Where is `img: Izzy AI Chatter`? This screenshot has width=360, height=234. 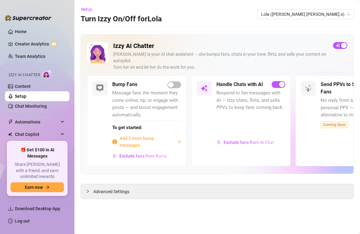 img: Izzy AI Chatter is located at coordinates (98, 53).